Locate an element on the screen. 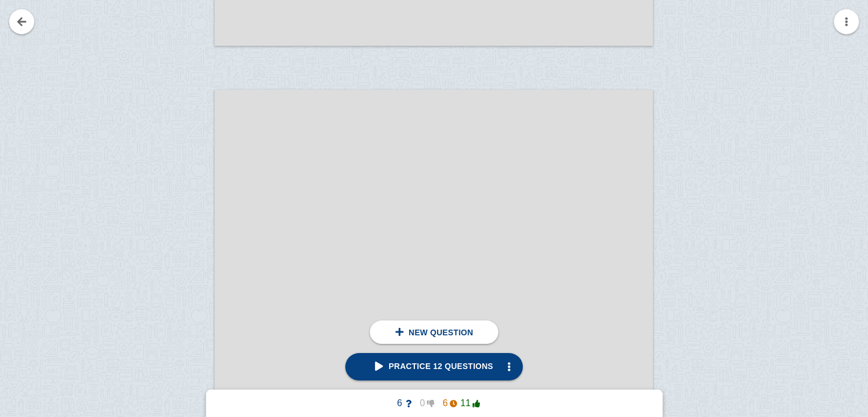  button: 60611 is located at coordinates (434, 403).